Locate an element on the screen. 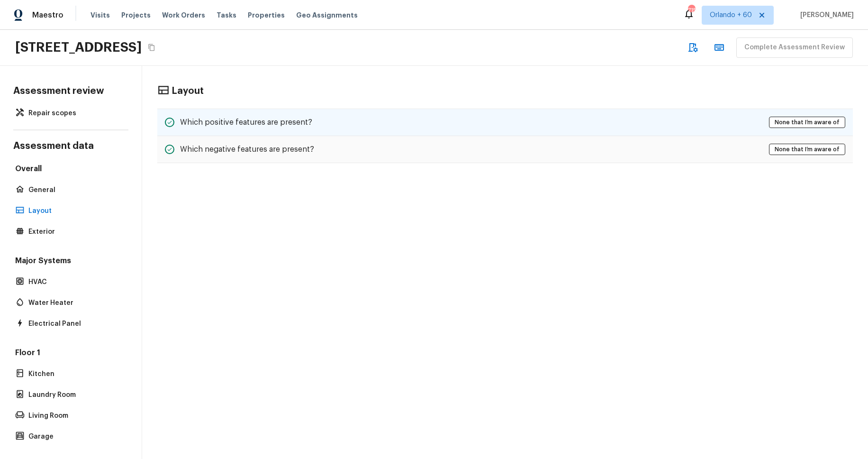 The image size is (868, 459). p: Layout is located at coordinates (75, 211).